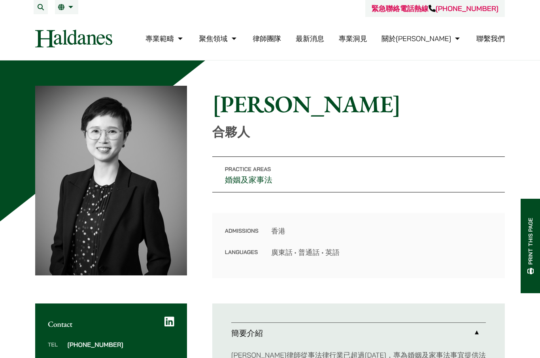  What do you see at coordinates (111, 324) in the screenshot?
I see `h2: Contact` at bounding box center [111, 324].